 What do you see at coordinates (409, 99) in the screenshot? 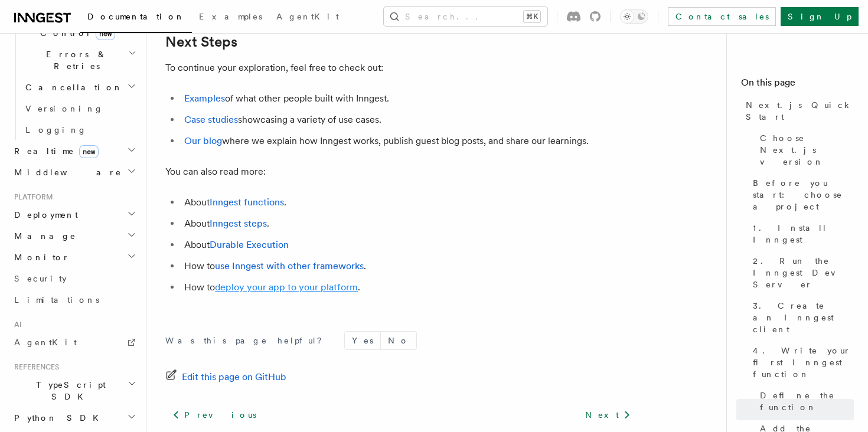
I see `li: of what other people built with Inngest.` at bounding box center [409, 99].